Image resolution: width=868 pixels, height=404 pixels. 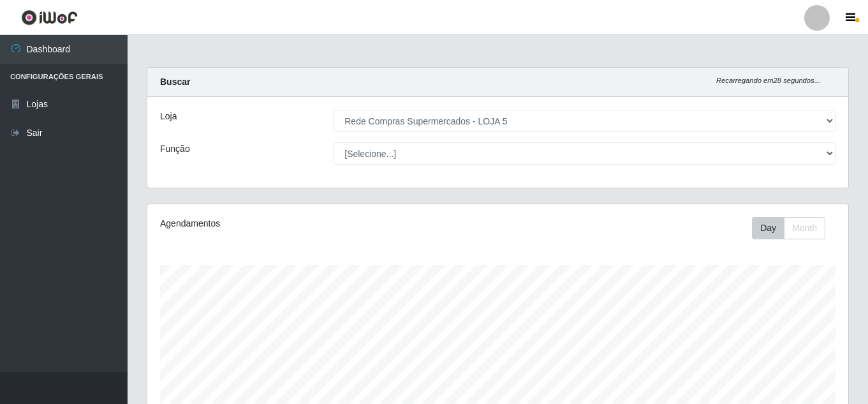 What do you see at coordinates (793, 228) in the screenshot?
I see `div: Toolbar with button groups` at bounding box center [793, 228].